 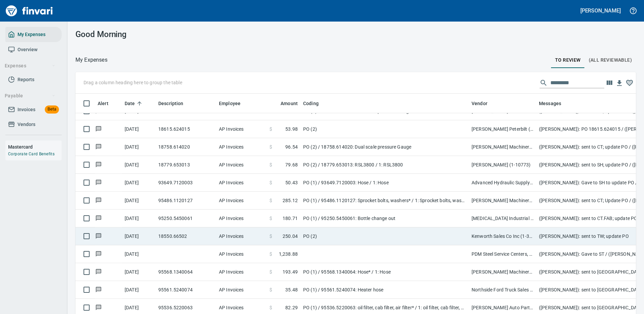 I want to click on a: My Expenses, so click(x=34, y=34).